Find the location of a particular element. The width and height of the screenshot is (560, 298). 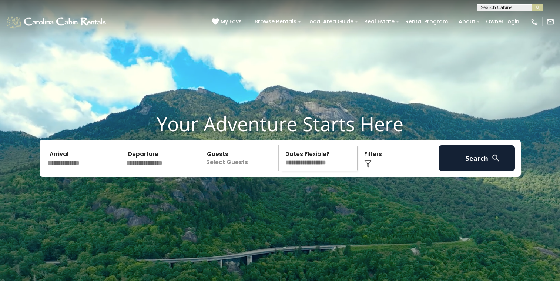

h1: Your Adventure Starts Here is located at coordinates (280, 124).